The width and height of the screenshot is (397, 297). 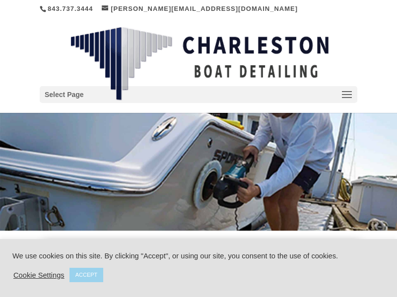 What do you see at coordinates (86, 275) in the screenshot?
I see `a: ACCEPT` at bounding box center [86, 275].